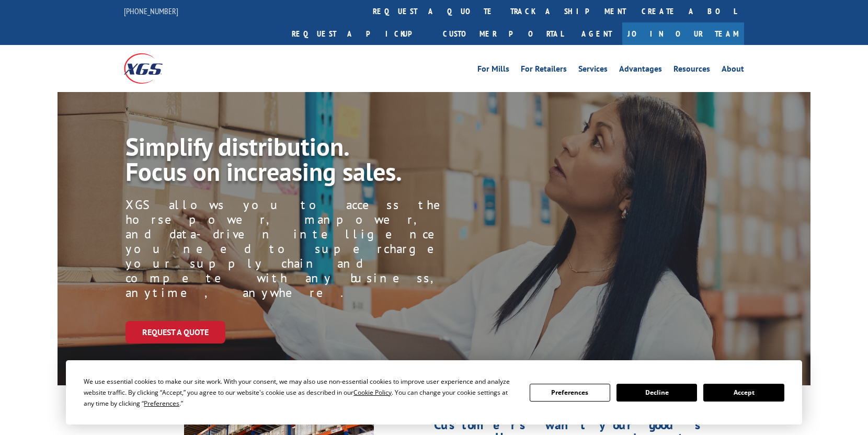 The height and width of the screenshot is (435, 868). What do you see at coordinates (657, 393) in the screenshot?
I see `button: Decline` at bounding box center [657, 393].